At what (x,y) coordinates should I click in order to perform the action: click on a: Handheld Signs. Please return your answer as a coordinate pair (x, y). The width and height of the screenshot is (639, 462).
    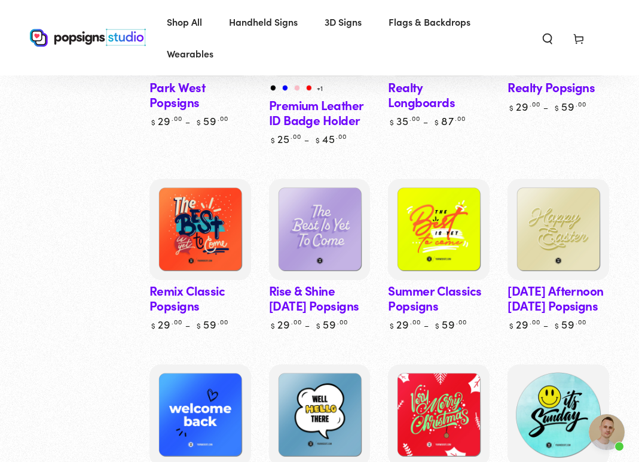
    Looking at the image, I should click on (263, 22).